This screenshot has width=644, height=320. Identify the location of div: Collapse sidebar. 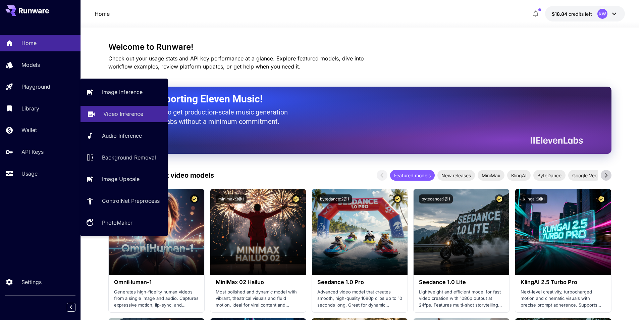
(76, 307).